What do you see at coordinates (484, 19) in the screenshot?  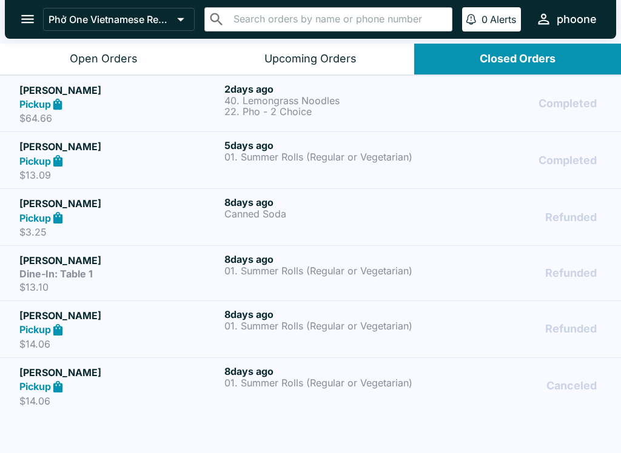 I see `p: 0` at bounding box center [484, 19].